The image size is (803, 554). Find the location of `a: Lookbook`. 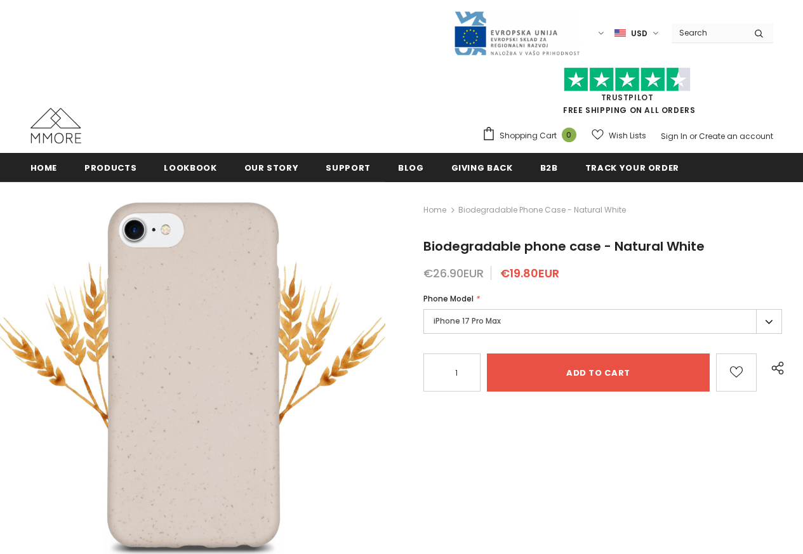

a: Lookbook is located at coordinates (190, 167).